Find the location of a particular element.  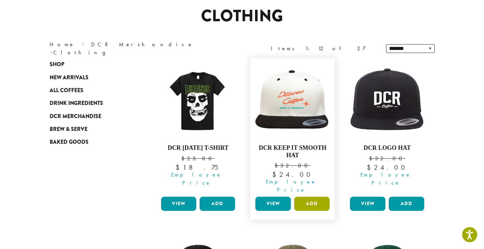

span: Brew & Serve is located at coordinates (69, 129).